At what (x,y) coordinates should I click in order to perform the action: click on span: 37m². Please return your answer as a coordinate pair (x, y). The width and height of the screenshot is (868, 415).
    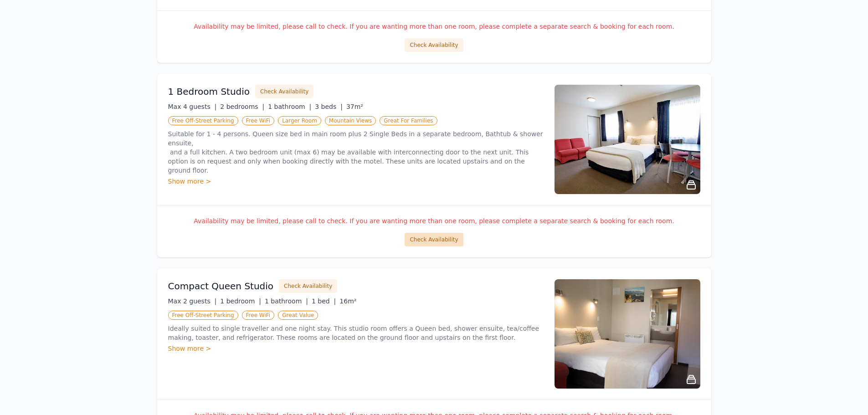
    Looking at the image, I should click on (354, 107).